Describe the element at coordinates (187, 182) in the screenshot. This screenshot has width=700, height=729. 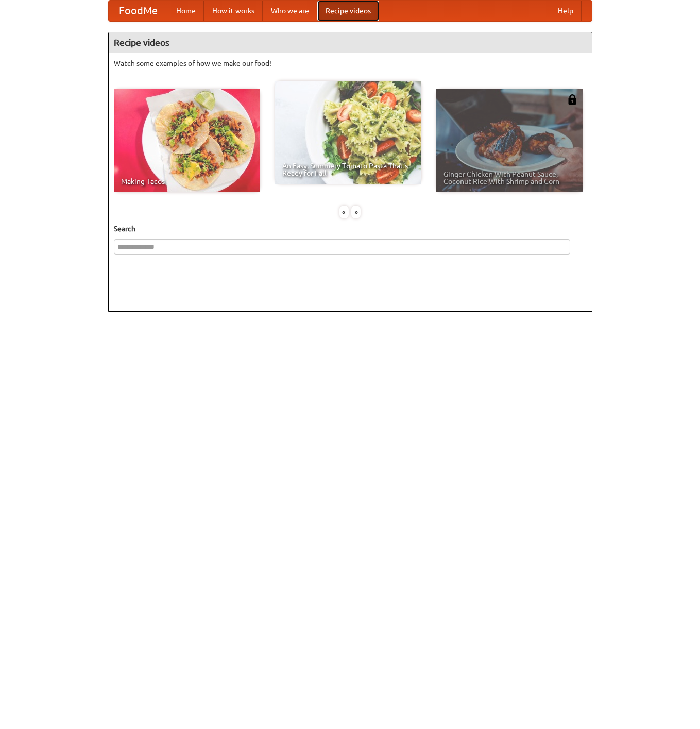
I see `span: Making Tacos` at that location.